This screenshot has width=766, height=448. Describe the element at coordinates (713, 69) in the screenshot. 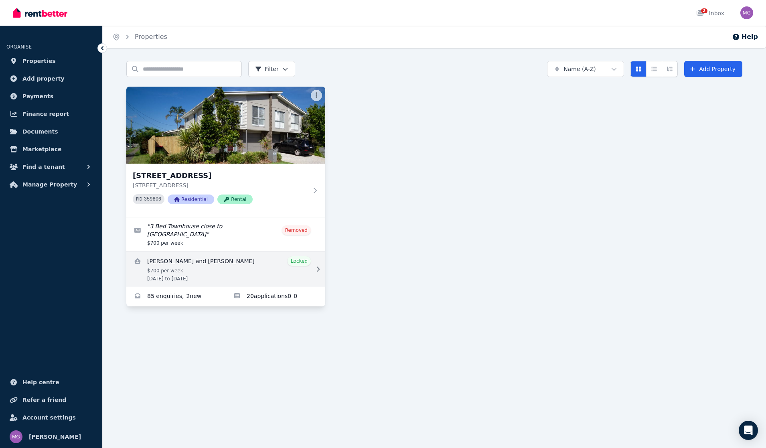

I see `a: Add Property` at that location.